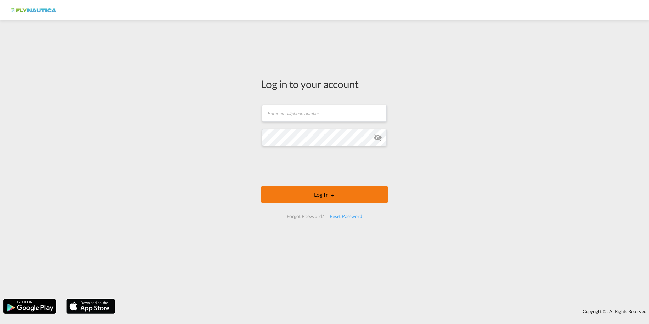  What do you see at coordinates (30, 306) in the screenshot?
I see `img: google.png` at bounding box center [30, 306].